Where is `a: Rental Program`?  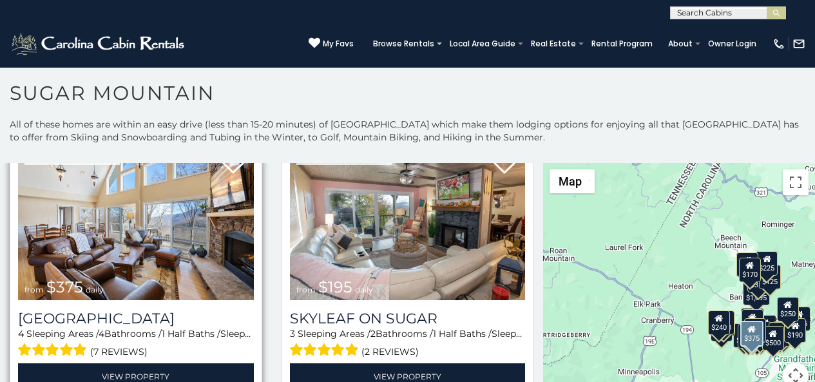 a: Rental Program is located at coordinates (622, 44).